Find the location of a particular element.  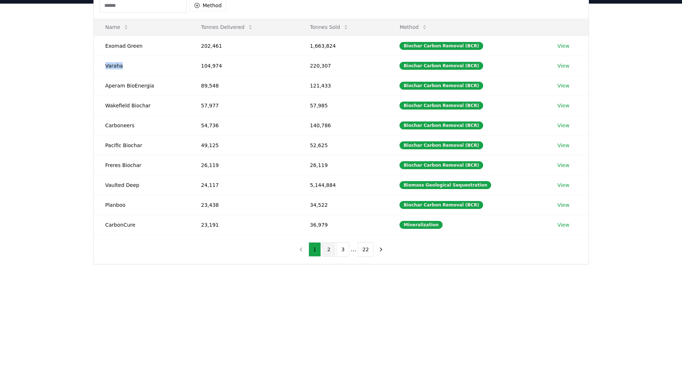

button: Tonnes Delivered is located at coordinates (227, 27).